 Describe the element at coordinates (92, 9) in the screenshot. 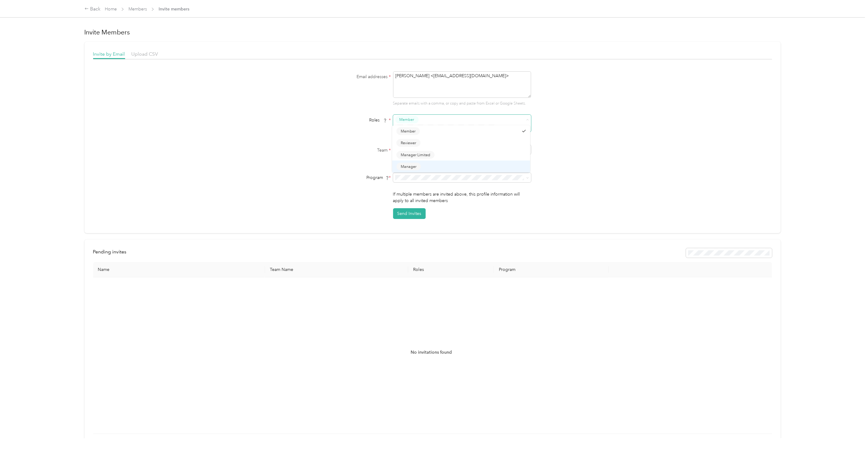

I see `div: Back` at that location.